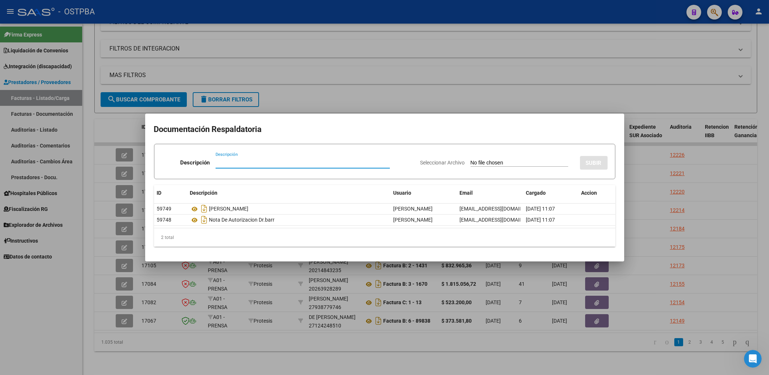 Image resolution: width=769 pixels, height=375 pixels. What do you see at coordinates (204, 193) in the screenshot?
I see `span: Descripción` at bounding box center [204, 193].